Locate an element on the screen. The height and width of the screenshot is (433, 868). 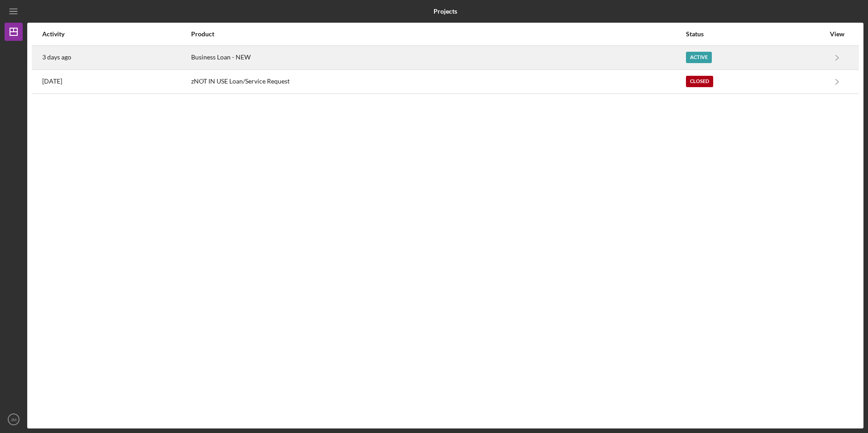
div: Status is located at coordinates (756, 34).